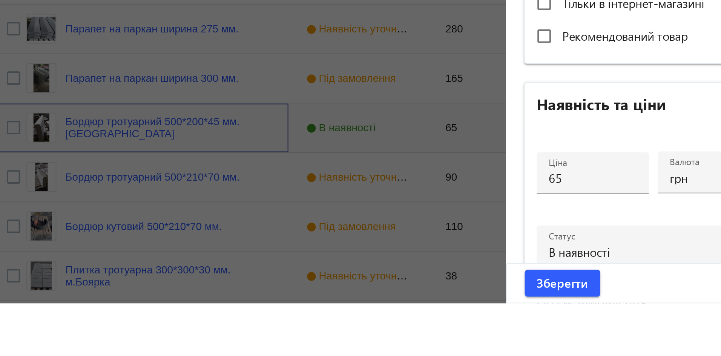 The height and width of the screenshot is (356, 721). I want to click on button: Зберегти, so click(389, 346).